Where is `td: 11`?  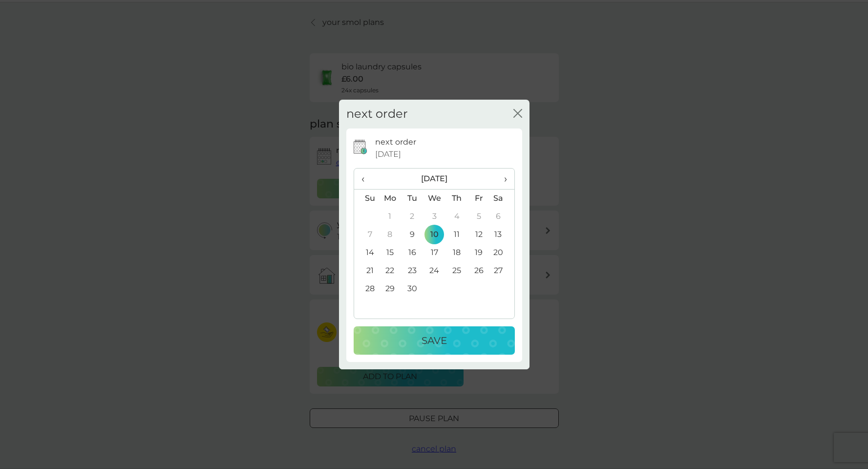
td: 11 is located at coordinates (456, 235).